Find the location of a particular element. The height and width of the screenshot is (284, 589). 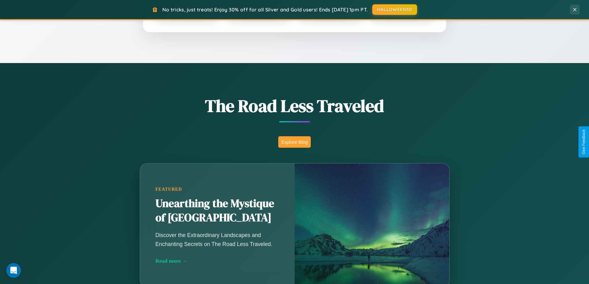

p: Discover the Extraordinary Landscapes and Enchanting Secrets on The Road Less Traveled. is located at coordinates (217, 240).